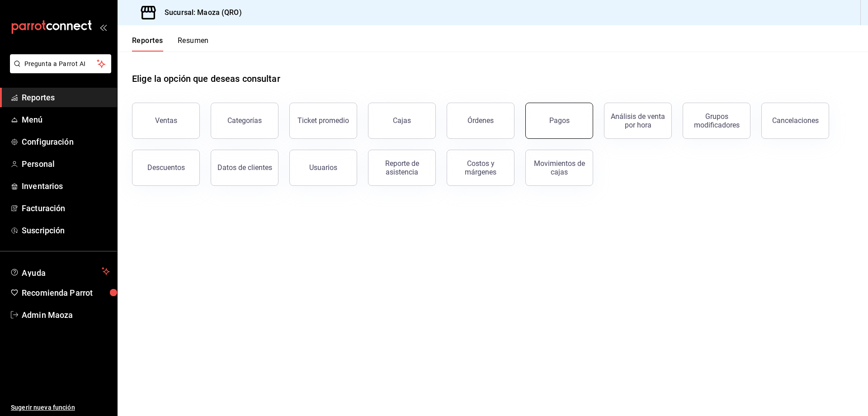 Image resolution: width=868 pixels, height=416 pixels. Describe the element at coordinates (103, 27) in the screenshot. I see `button: open_drawer_menu` at that location.